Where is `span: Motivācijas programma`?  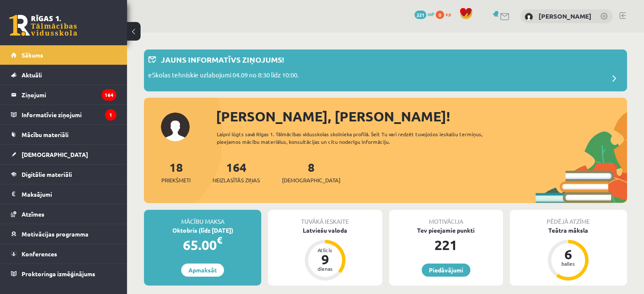
span: Motivācijas programma is located at coordinates (55, 234).